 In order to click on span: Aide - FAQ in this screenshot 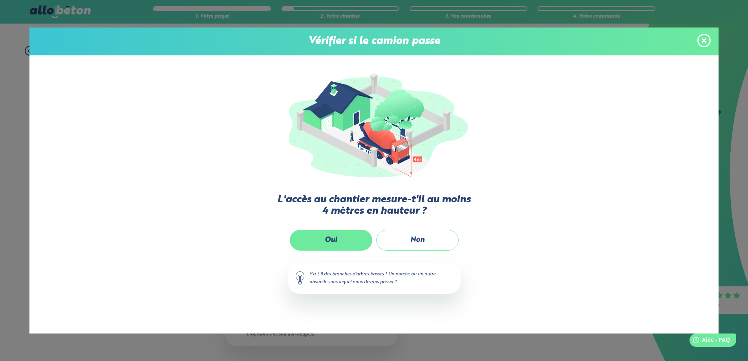, I will do `click(38, 9)`.